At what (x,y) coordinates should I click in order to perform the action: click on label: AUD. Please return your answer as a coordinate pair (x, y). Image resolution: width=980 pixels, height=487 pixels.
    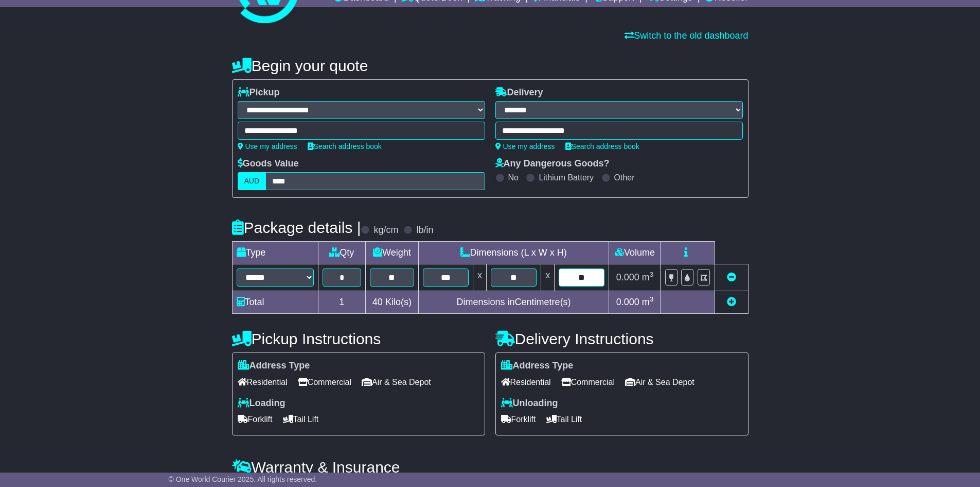
    Looking at the image, I should click on (252, 181).